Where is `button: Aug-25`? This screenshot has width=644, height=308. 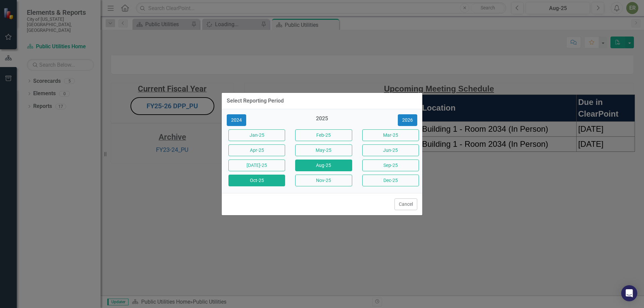
button: Aug-25 is located at coordinates (323, 165).